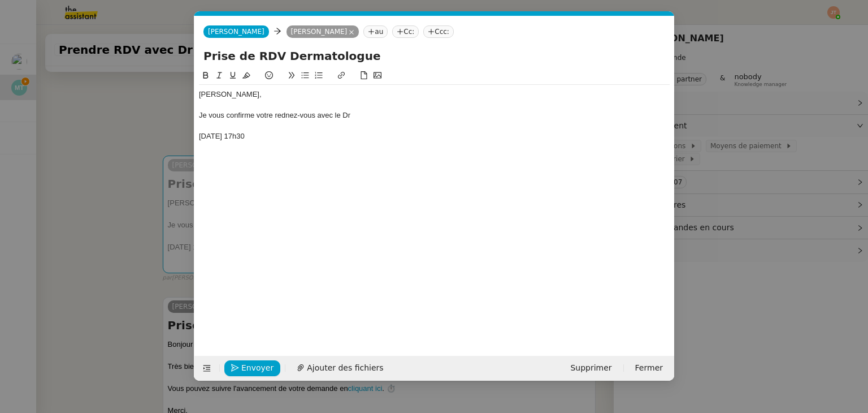  Describe the element at coordinates (257, 368) in the screenshot. I see `span: Envoyer` at that location.